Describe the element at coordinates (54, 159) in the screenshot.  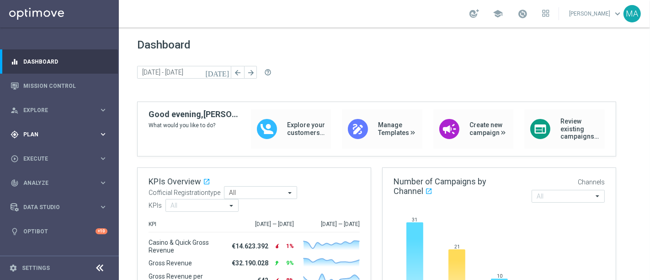
I see `div: Execute` at that location.